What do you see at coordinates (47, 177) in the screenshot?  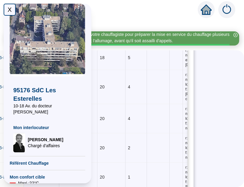 I see `span: Mon confort cible` at bounding box center [47, 177].